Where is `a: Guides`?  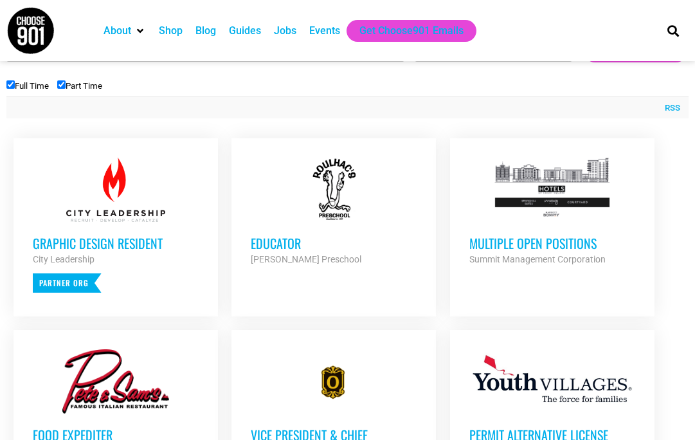
a: Guides is located at coordinates (245, 31).